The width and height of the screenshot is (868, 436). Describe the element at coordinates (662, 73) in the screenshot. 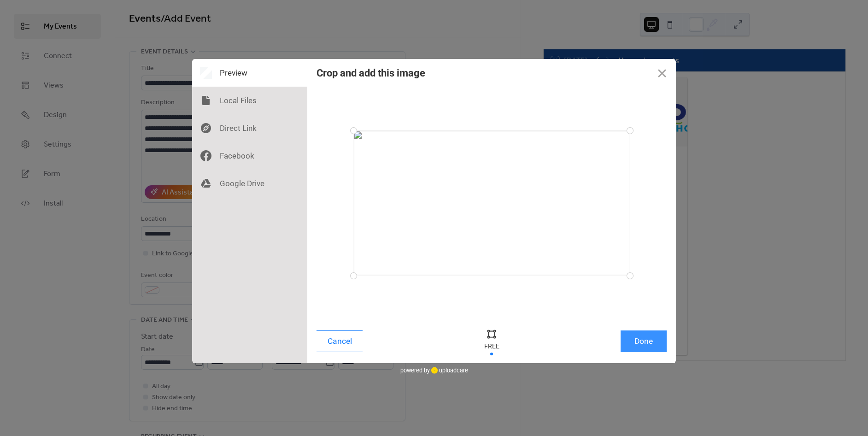

I see `button: Close` at that location.